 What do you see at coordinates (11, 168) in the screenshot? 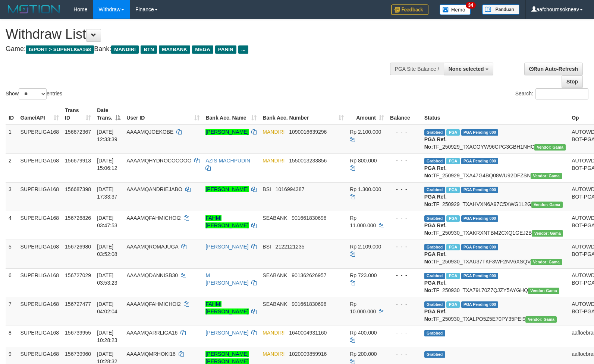
I see `td: 2` at bounding box center [11, 168].